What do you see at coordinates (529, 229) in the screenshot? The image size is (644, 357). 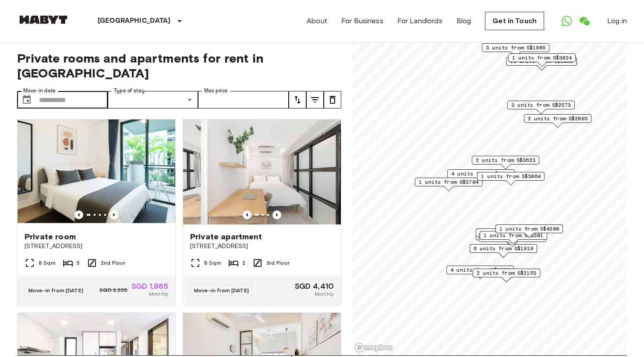 I see `span: 1 units from S$4200` at bounding box center [529, 229].